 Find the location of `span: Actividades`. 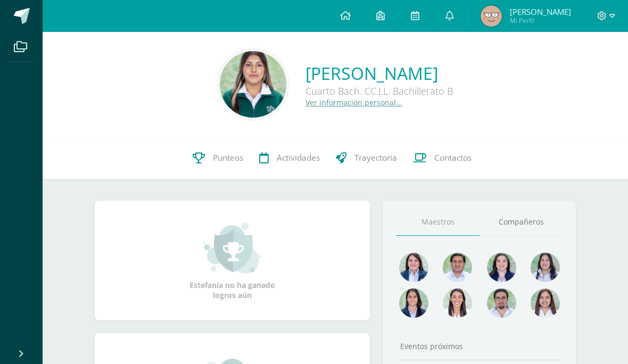

span: Actividades is located at coordinates (298, 157).